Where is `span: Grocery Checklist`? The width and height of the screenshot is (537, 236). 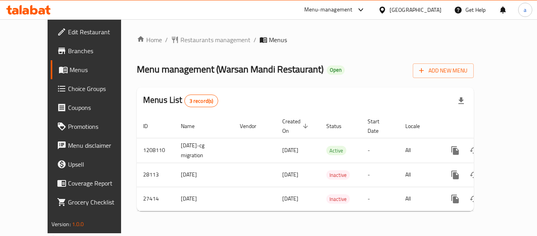 span: Grocery Checklist is located at coordinates (100, 202).